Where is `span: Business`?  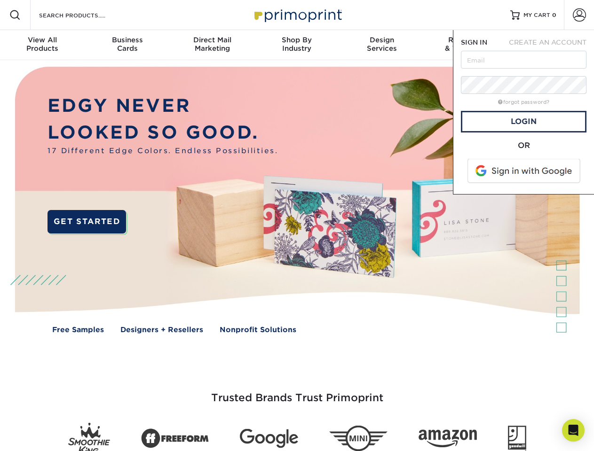
span: Business is located at coordinates (127, 40).